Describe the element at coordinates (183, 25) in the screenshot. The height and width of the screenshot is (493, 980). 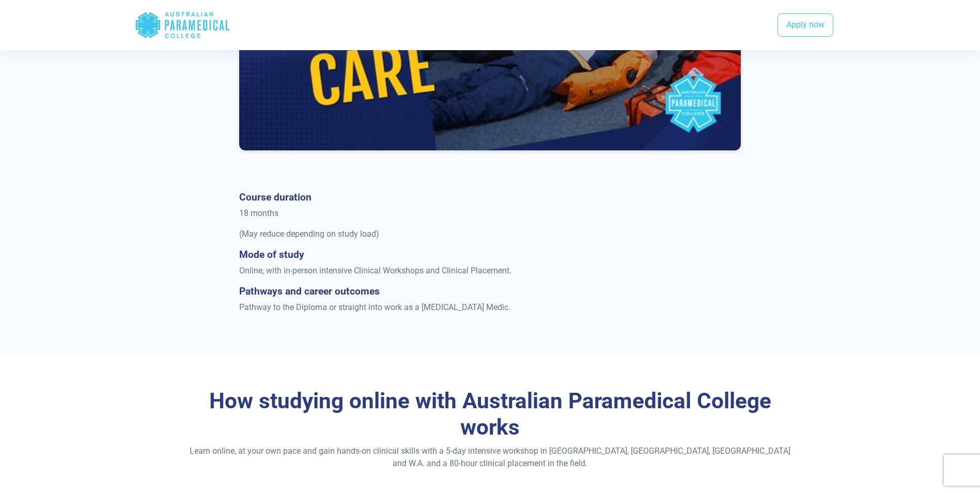
I see `div: Australian Paramedical College` at that location.